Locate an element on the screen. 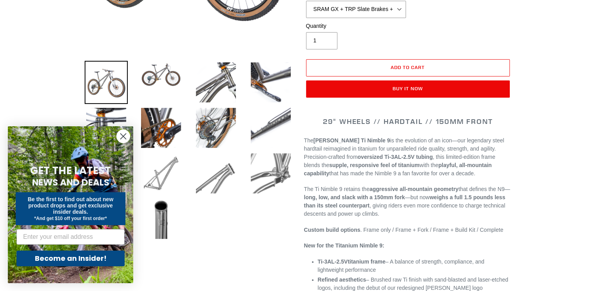  strong: Refined aesthetics is located at coordinates (342, 280).